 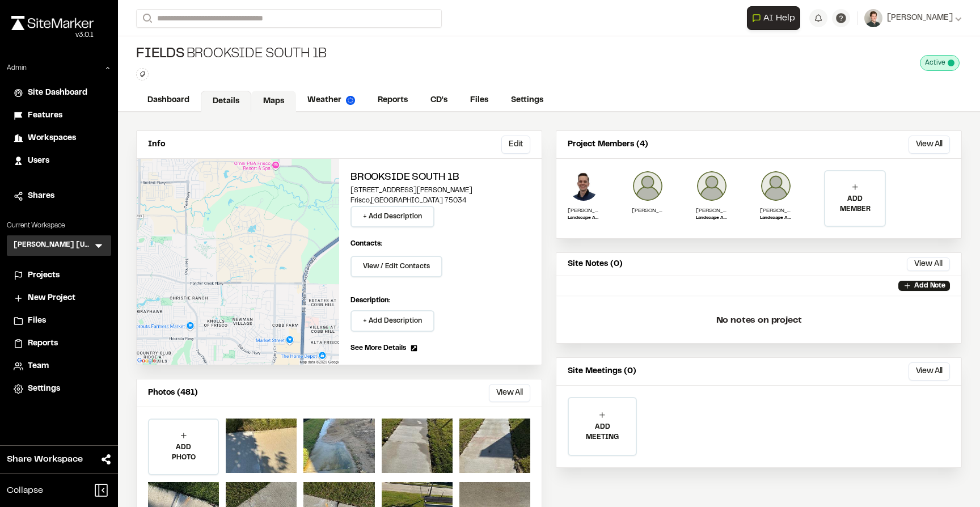 I want to click on img: Samantha Steinkirchner, so click(x=648, y=186).